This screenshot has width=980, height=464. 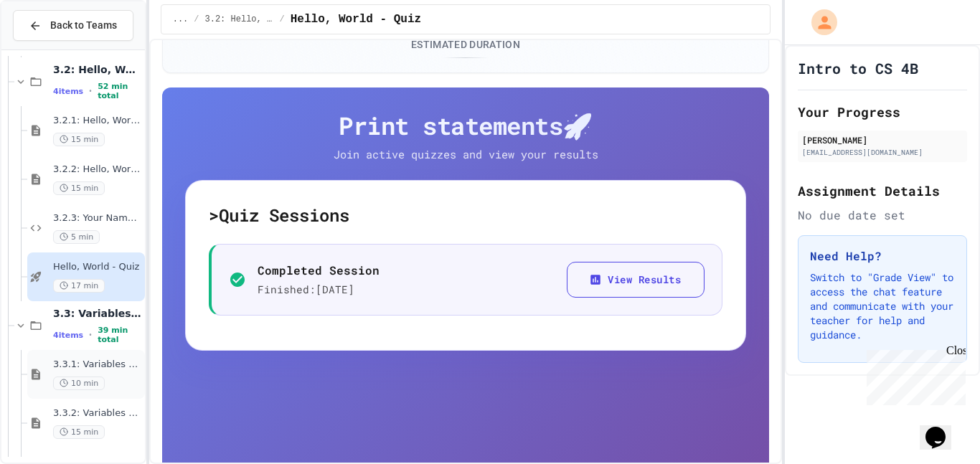 What do you see at coordinates (883, 215) in the screenshot?
I see `div: No due date set` at bounding box center [883, 215].